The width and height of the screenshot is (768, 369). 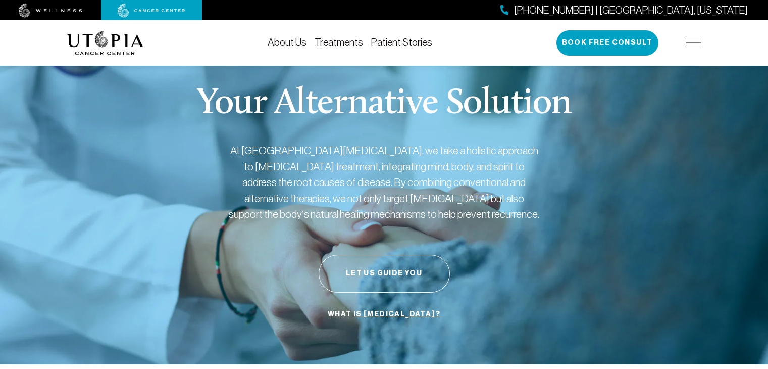 I want to click on button: Let Us Guide You, so click(x=384, y=273).